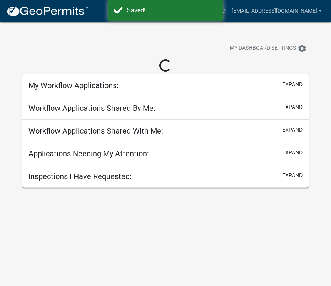  I want to click on h5: Inspections I Have Requested:, so click(80, 176).